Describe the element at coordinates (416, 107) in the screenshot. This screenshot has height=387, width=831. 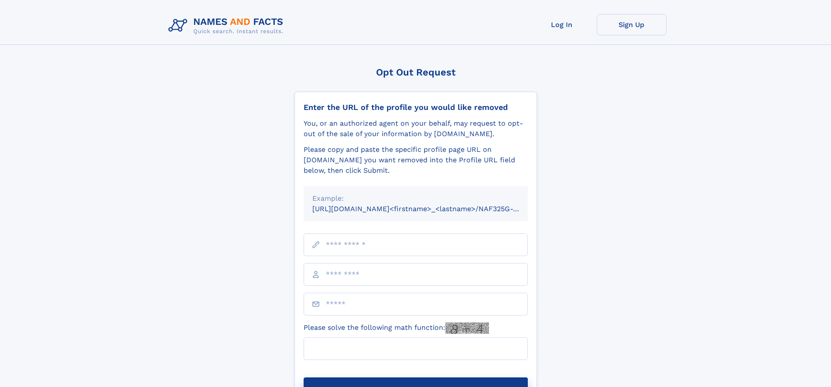
I see `div: Enter the URL of the profile you would like removed` at that location.